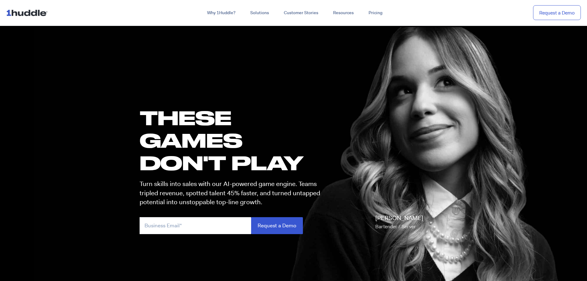 The image size is (587, 281). Describe the element at coordinates (301, 13) in the screenshot. I see `a: Customer Stories` at that location.